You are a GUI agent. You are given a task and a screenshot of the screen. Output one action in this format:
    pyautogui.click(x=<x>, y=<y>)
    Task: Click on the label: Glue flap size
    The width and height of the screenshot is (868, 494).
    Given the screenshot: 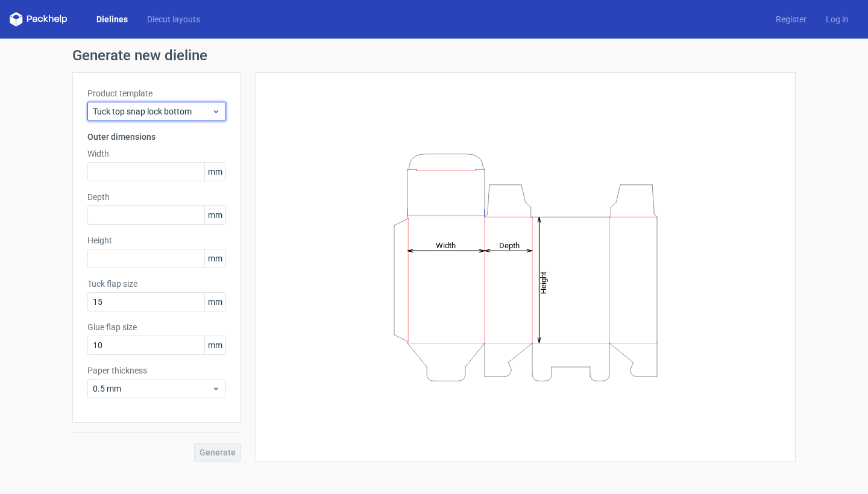 What is the action you would take?
    pyautogui.click(x=156, y=327)
    